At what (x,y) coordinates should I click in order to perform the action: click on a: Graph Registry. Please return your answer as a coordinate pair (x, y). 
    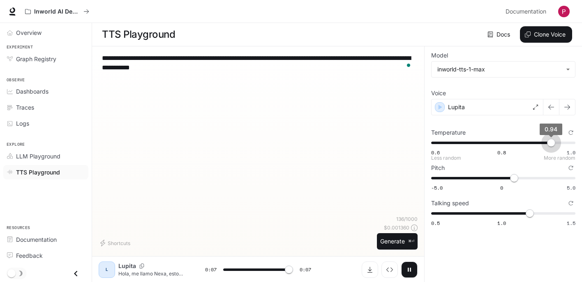
    Looking at the image, I should click on (46, 59).